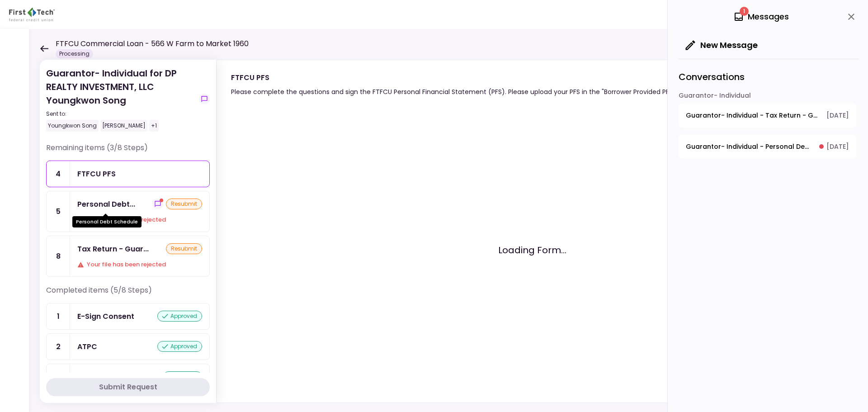  Describe the element at coordinates (761, 17) in the screenshot. I see `div: Messages` at that location.